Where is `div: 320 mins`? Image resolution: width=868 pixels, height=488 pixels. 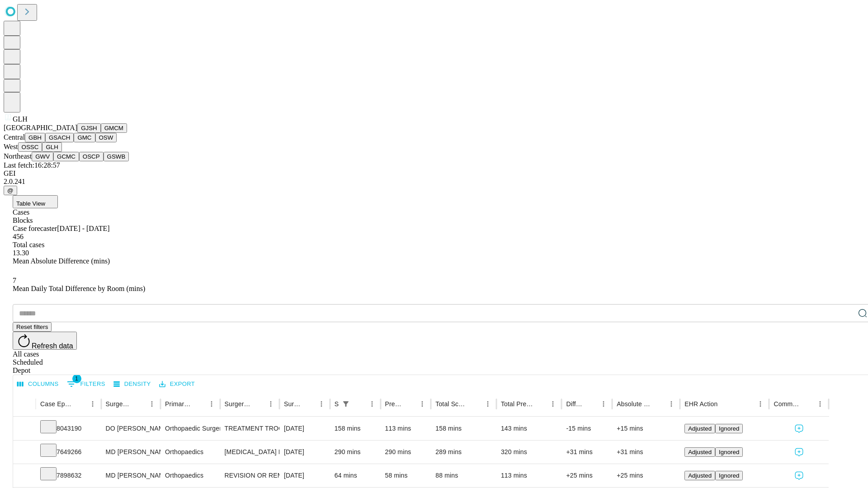
div: 320 mins is located at coordinates (529, 452).